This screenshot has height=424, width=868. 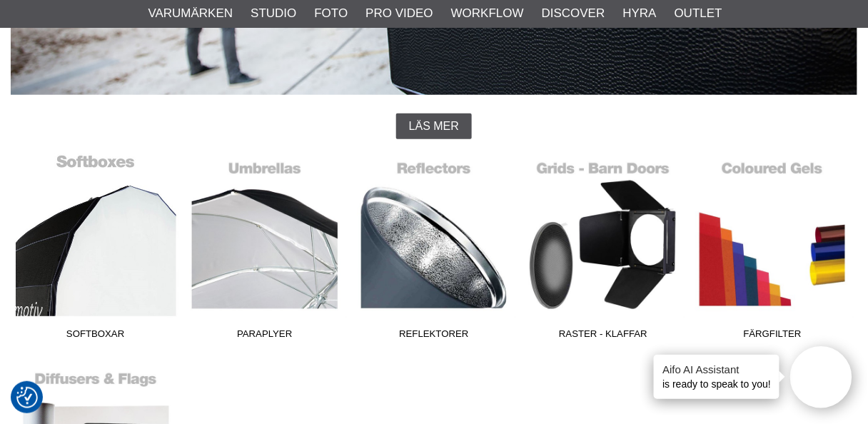 What do you see at coordinates (604, 250) in the screenshot?
I see `a: Raster - Klaffar` at bounding box center [604, 250].